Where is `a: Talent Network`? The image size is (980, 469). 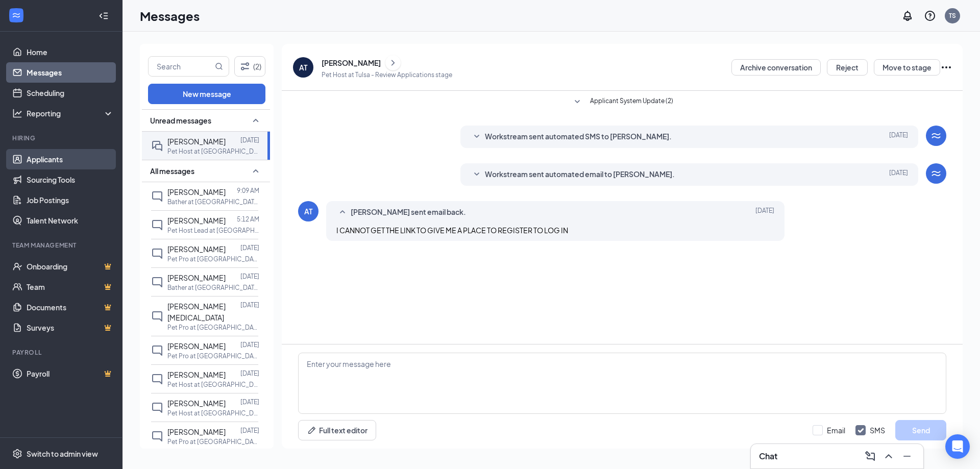 a: Talent Network is located at coordinates (70, 220).